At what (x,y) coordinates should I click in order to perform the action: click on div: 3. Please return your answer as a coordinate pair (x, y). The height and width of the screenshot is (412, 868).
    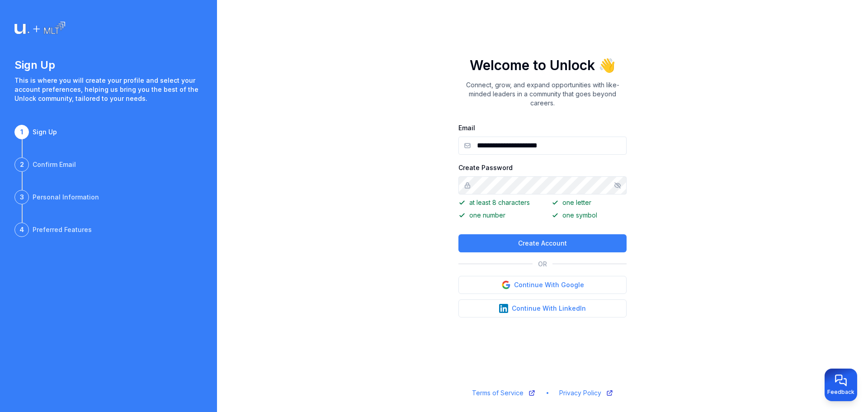
    Looking at the image, I should click on (21, 197).